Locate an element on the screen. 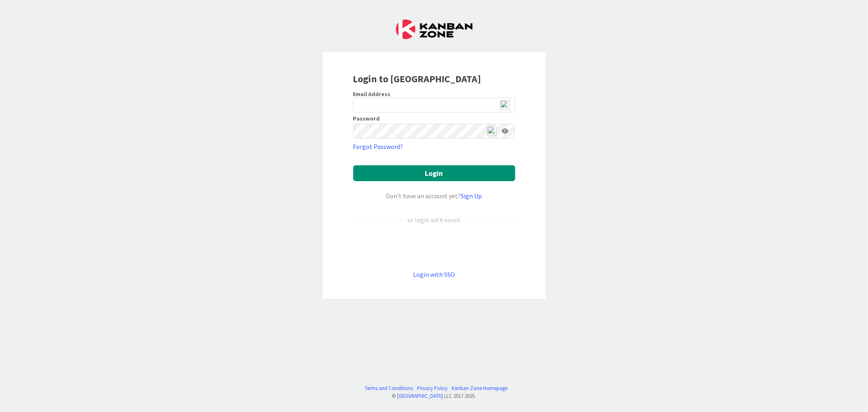  div: © LLC 2017- 2025 . is located at coordinates (434, 396).